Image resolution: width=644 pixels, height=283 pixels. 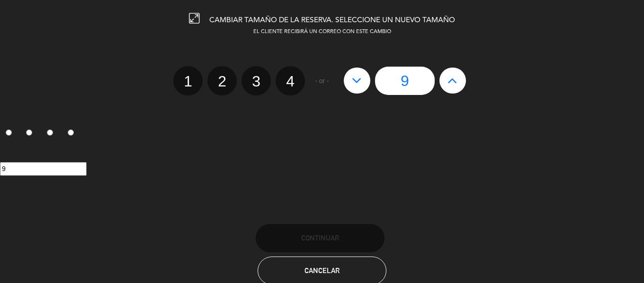 What do you see at coordinates (320, 238) in the screenshot?
I see `button: Continuar` at bounding box center [320, 238].